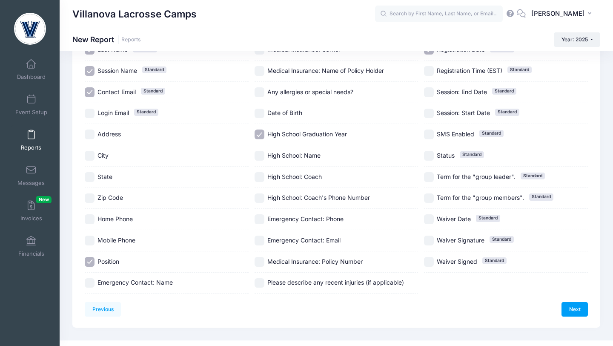  Describe the element at coordinates (446, 155) in the screenshot. I see `span: Status` at that location.